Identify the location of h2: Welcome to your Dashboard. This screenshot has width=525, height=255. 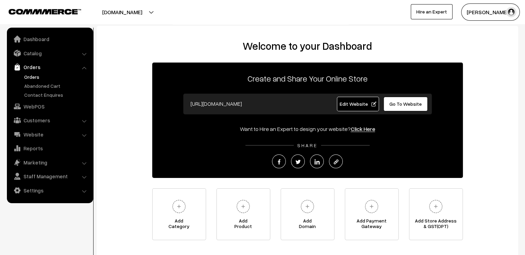
(307, 46).